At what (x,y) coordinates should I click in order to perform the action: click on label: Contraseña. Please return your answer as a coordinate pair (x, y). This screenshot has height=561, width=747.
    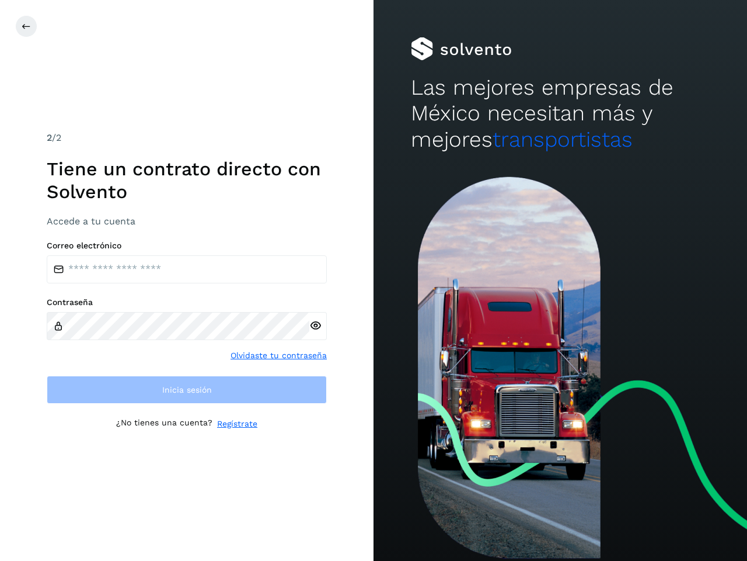
    Looking at the image, I should click on (187, 302).